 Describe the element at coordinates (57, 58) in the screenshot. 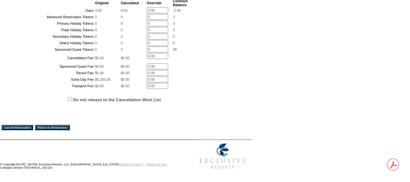

I see `td: Cancellation Fee:` at that location.